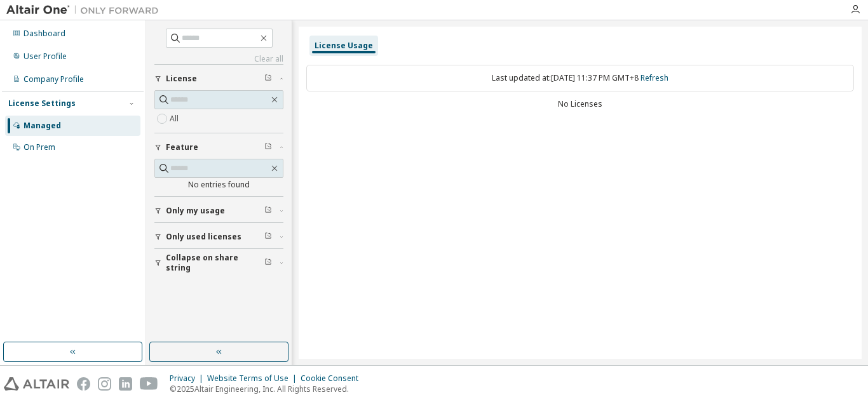 This screenshot has width=868, height=402. I want to click on div: License Settings, so click(42, 104).